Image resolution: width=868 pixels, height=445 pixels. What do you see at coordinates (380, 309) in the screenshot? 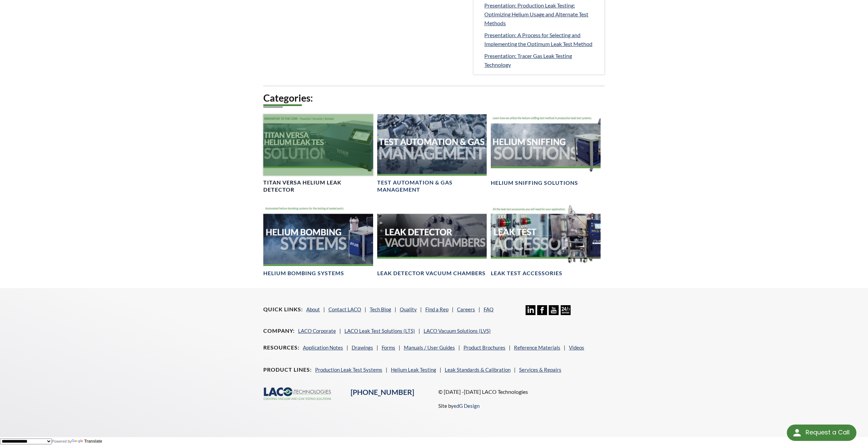
I see `a: Tech Blog` at bounding box center [380, 309].